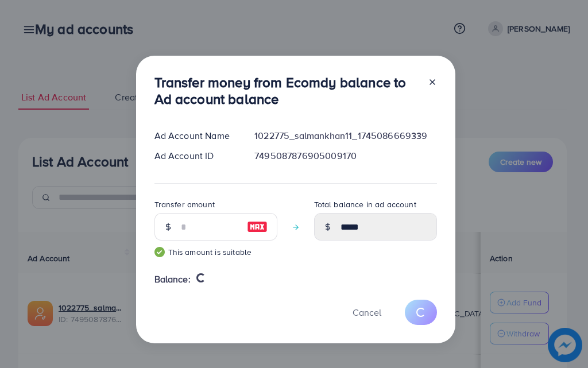 This screenshot has width=588, height=368. Describe the element at coordinates (286, 91) in the screenshot. I see `h3: Transfer money from Ecomdy balance to Ad account balance` at that location.